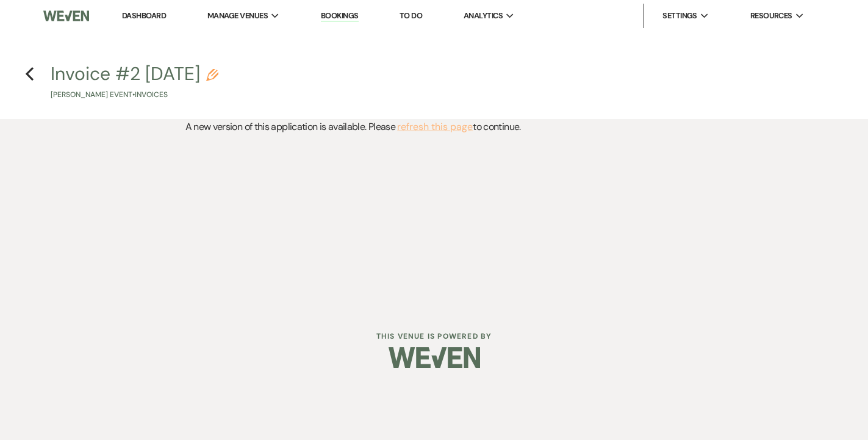 This screenshot has width=868, height=440. Describe the element at coordinates (144, 15) in the screenshot. I see `a: Dashboard` at that location.